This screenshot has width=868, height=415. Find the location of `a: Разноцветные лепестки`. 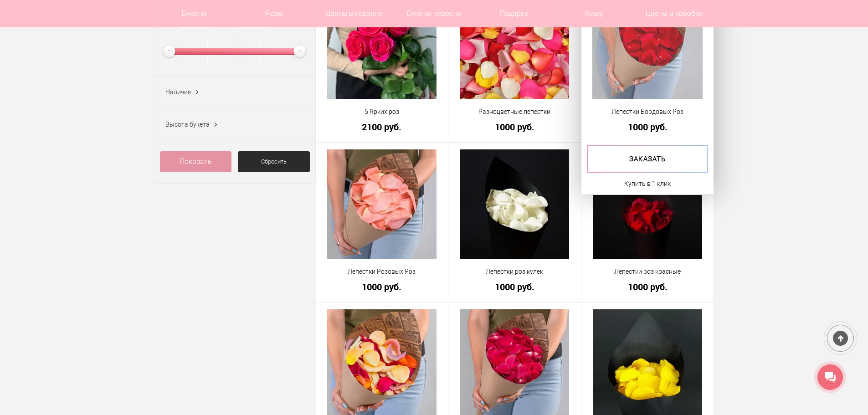

a: Разноцветные лепестки is located at coordinates (514, 112).